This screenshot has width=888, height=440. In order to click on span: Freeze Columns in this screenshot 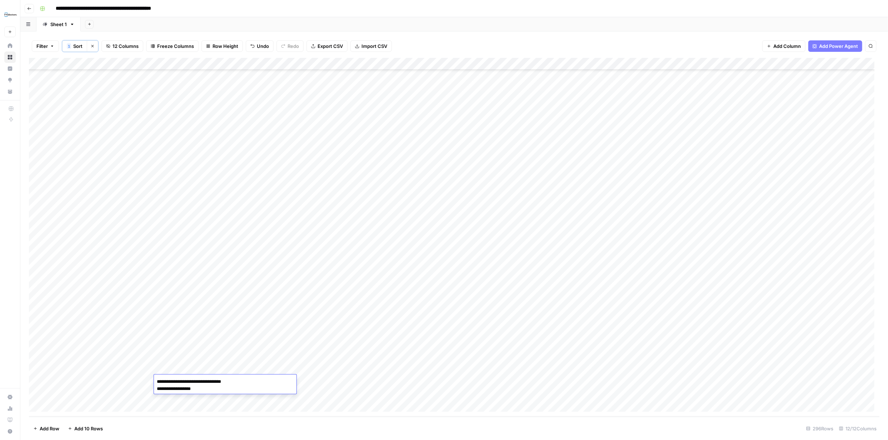, I will do `click(175, 46)`.